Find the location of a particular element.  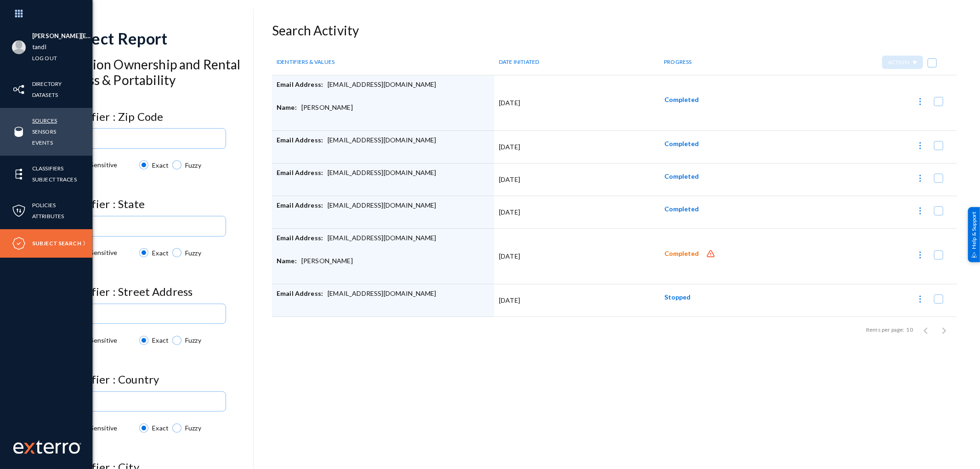

h3: Vacation Ownership and Rental Access & Portability is located at coordinates (157, 72).